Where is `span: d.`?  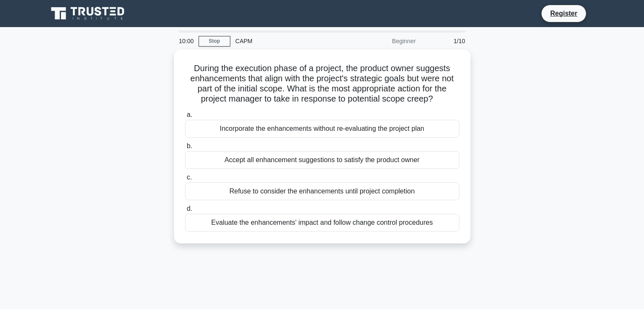 span: d. is located at coordinates (189, 208).